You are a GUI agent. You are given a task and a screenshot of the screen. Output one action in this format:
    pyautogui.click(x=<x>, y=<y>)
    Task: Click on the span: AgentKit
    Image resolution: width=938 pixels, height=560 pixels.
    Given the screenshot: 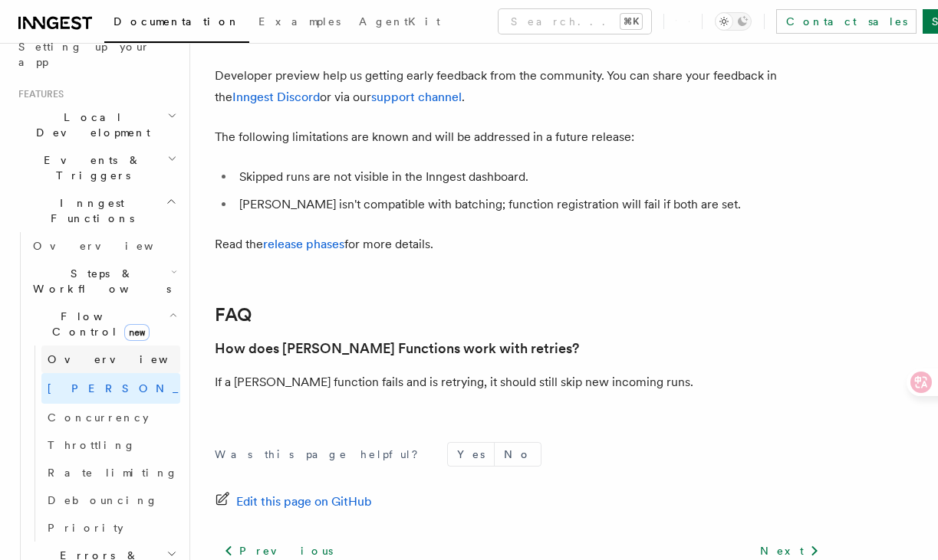 What is the action you would take?
    pyautogui.click(x=399, y=21)
    